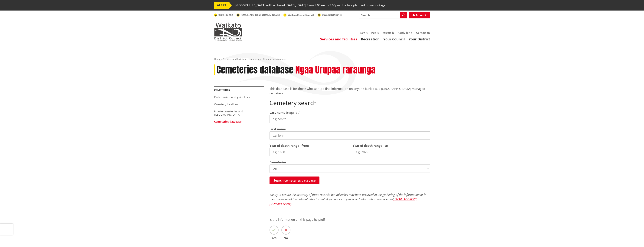  Describe the element at coordinates (289, 146) in the screenshot. I see `label: Year of death range - from` at that location.